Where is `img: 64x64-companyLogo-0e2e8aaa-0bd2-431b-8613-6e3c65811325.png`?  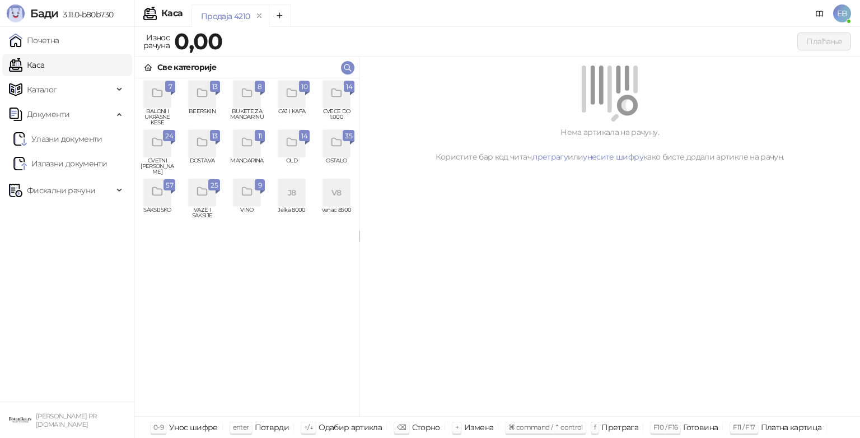 img: 64x64-companyLogo-0e2e8aaa-0bd2-431b-8613-6e3c65811325.png is located at coordinates (20, 420).